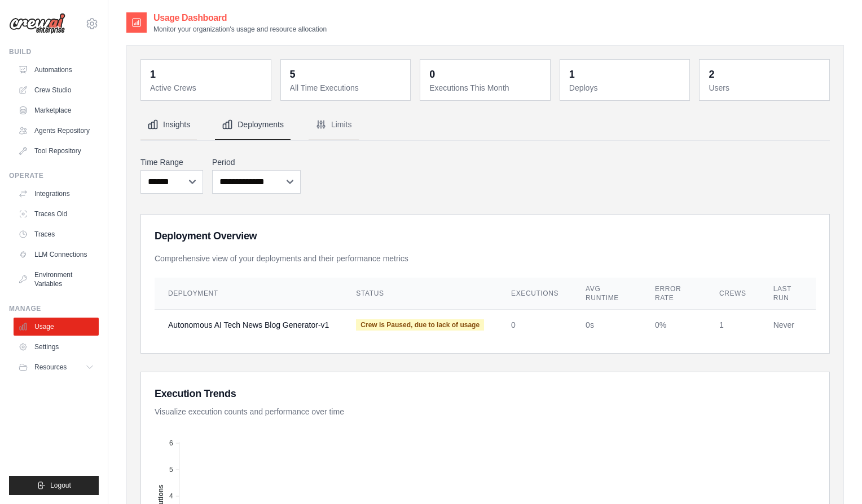 The width and height of the screenshot is (862, 504). Describe the element at coordinates (673, 325) in the screenshot. I see `td: 0%` at that location.